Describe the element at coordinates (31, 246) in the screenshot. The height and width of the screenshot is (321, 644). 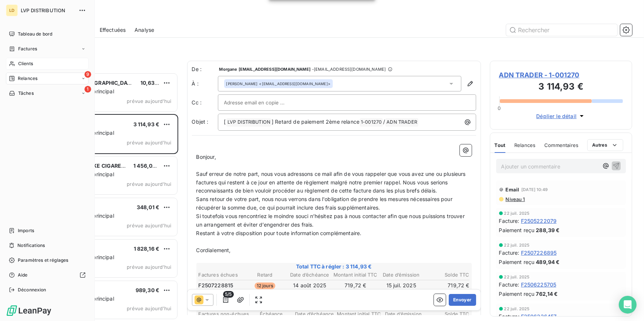
I see `span: Notifications` at that location.